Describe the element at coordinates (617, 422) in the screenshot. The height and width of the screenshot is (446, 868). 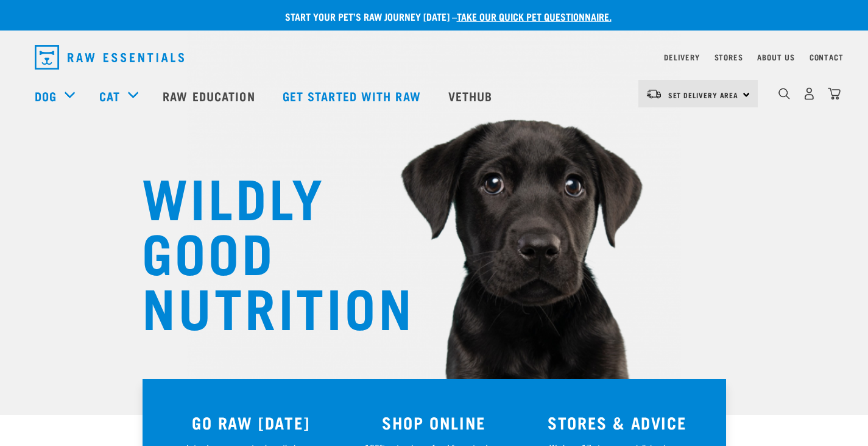
I see `h3: STORES & ADVICE` at that location.